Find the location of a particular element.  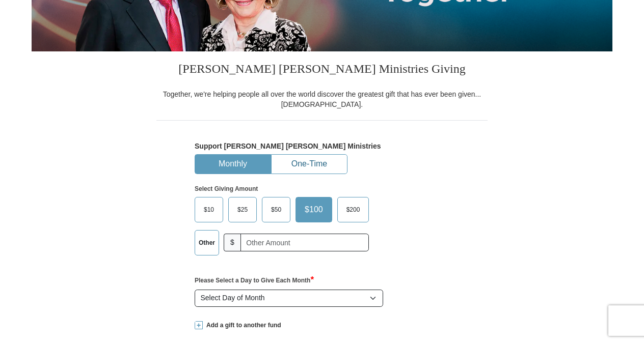

strong: Select Giving Amount is located at coordinates (227, 189).